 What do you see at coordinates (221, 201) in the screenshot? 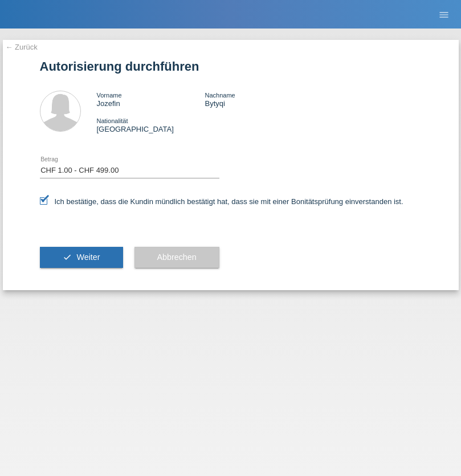
I see `label: Ich bestätige, dass die Kundin mündlich bestätigt hat, dass sie mit einer Bonitätsprüfung einvers...` at bounding box center [221, 201].